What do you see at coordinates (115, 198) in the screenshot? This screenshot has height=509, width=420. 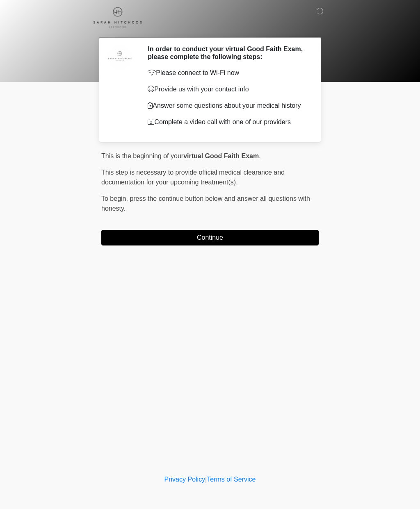 I see `span: To begin,` at bounding box center [115, 198].